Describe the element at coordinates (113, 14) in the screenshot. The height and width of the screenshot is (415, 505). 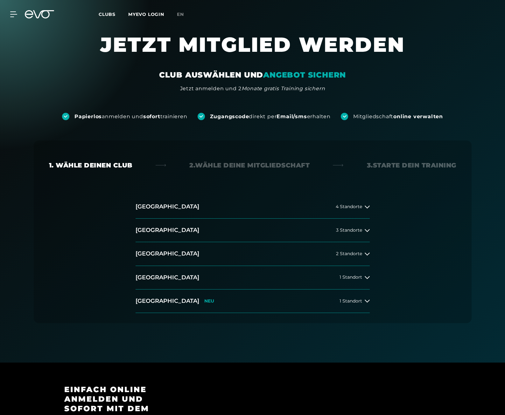
I see `a: Clubs` at that location.